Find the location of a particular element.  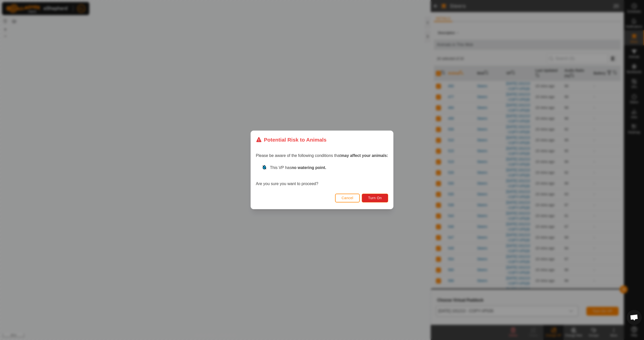

span: Cancel is located at coordinates (348, 198).